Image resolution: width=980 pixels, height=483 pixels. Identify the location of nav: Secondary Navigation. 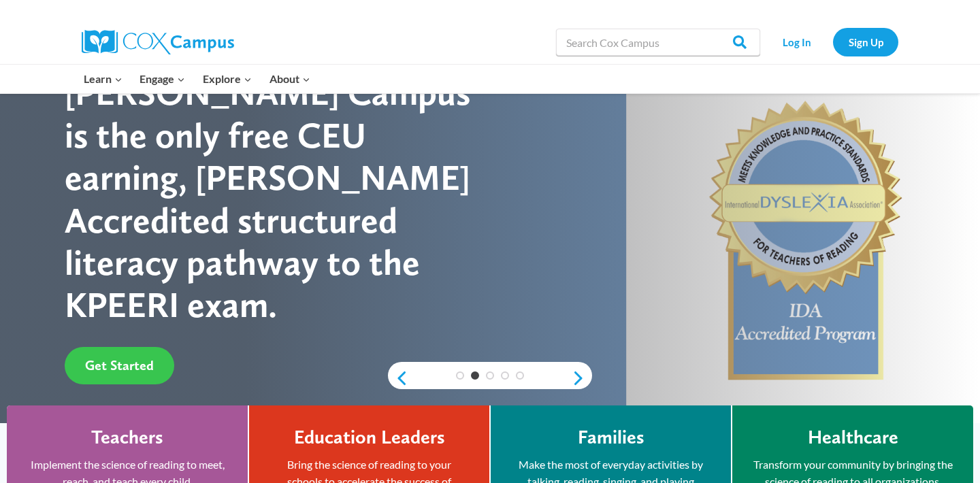
(832, 41).